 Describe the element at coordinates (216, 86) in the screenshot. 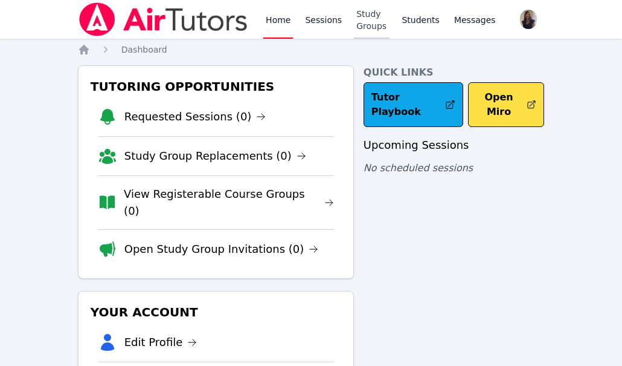

I see `h3: Tutoring Opportunities` at that location.